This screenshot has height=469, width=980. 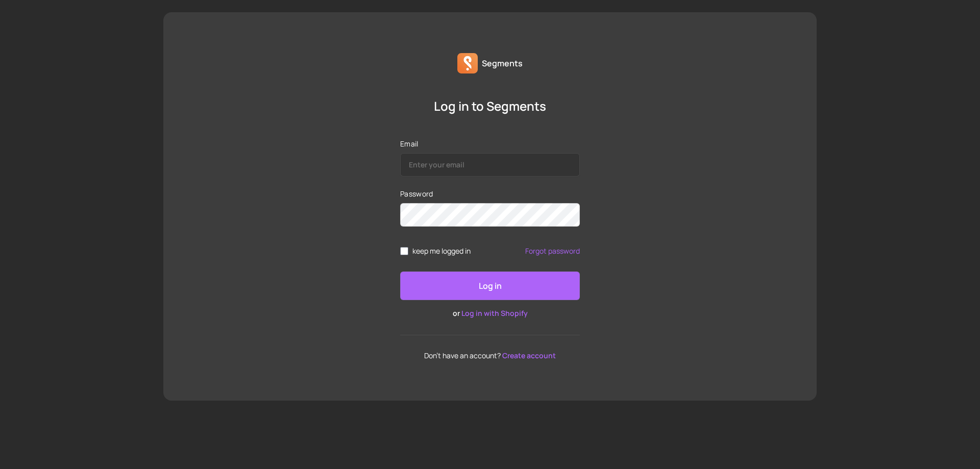 What do you see at coordinates (490, 356) in the screenshot?
I see `p: Don't have an account?` at bounding box center [490, 356].